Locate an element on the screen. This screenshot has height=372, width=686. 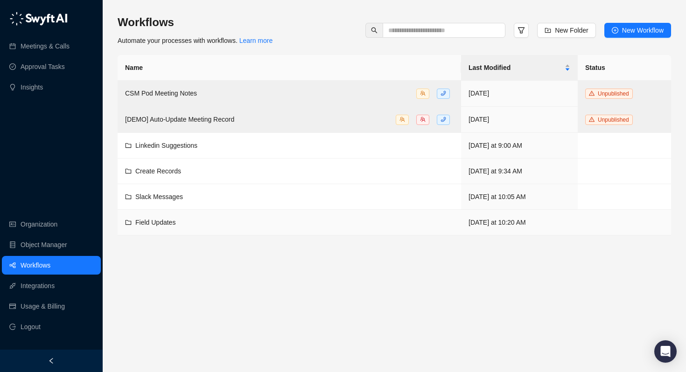
a: Insights is located at coordinates (32, 87).